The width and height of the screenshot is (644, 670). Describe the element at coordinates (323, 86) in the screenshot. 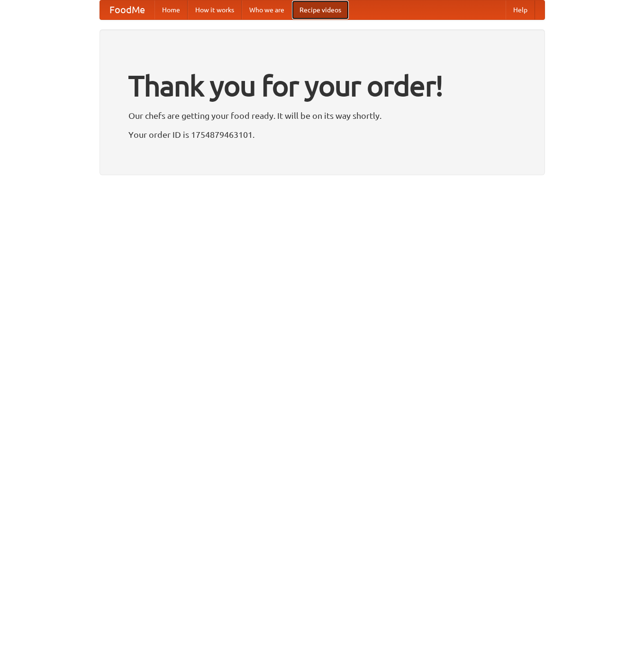

I see `h1: Thank you for your order!` at that location.